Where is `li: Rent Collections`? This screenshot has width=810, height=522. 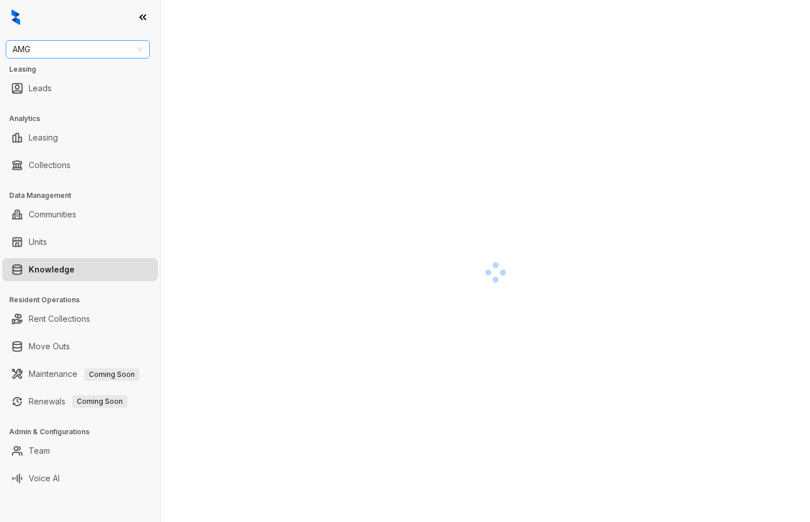
li: Rent Collections is located at coordinates (80, 319).